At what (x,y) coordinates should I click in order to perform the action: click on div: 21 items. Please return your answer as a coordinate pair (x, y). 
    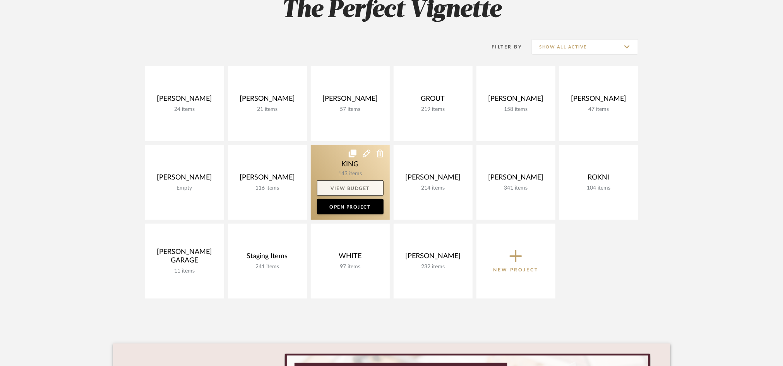
    Looking at the image, I should click on (268, 109).